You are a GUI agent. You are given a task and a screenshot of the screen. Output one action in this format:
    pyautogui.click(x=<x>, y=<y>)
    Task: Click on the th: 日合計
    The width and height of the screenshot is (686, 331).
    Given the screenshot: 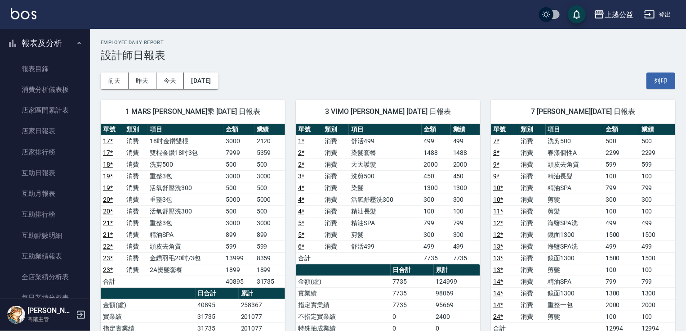 What is the action you would take?
    pyautogui.click(x=412, y=270)
    